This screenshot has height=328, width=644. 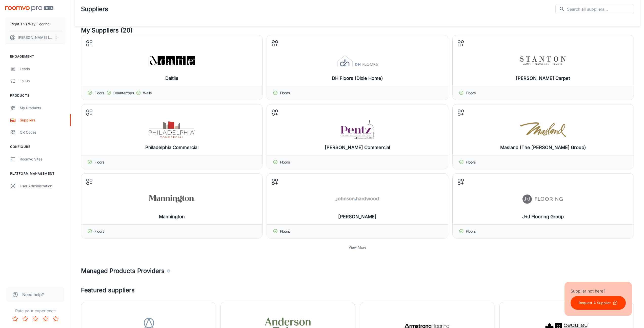 I want to click on span: Need help?, so click(x=33, y=294).